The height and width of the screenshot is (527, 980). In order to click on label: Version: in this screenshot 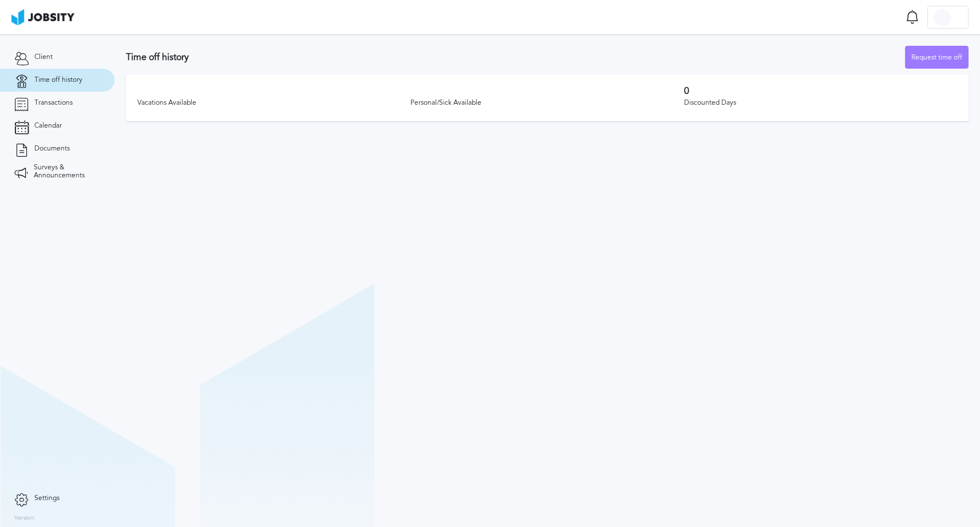, I will do `click(25, 519)`.